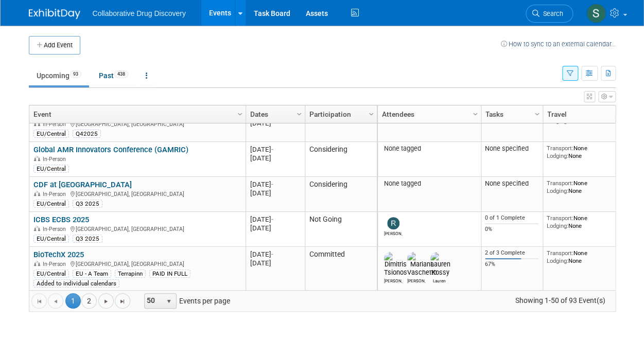  I want to click on div: Renate Baker, so click(392, 233).